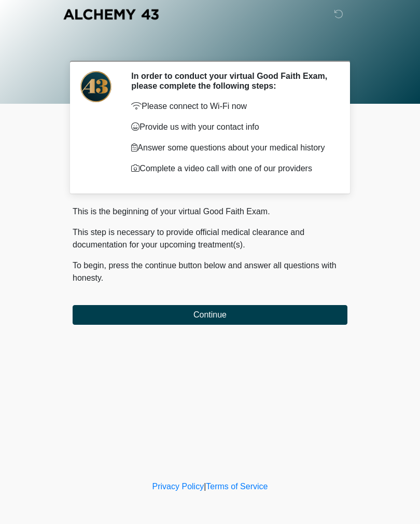 The image size is (420, 524). What do you see at coordinates (210, 238) in the screenshot?
I see `p: This step is necessary to provide official medical clearance and documentation for your upcoming ...` at bounding box center [210, 238].